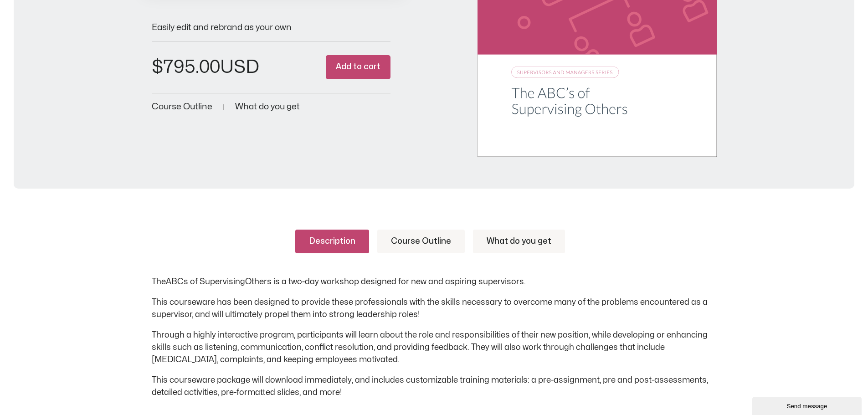 This screenshot has width=868, height=415. I want to click on p: The Others is a two-day workshop designed for new and aspiring supervisors., so click(434, 282).